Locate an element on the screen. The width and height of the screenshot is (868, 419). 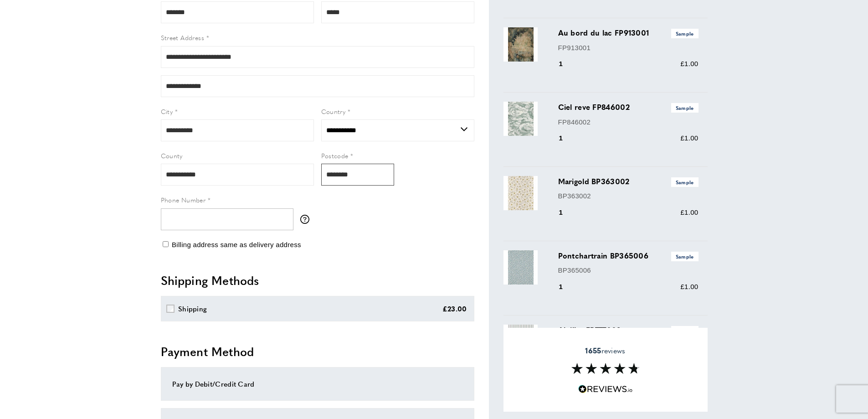
img: Ciel reve FP846002 is located at coordinates (521, 118).